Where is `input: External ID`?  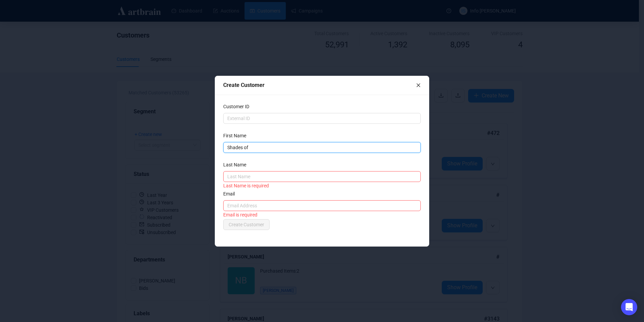
input: External ID is located at coordinates (322, 119).